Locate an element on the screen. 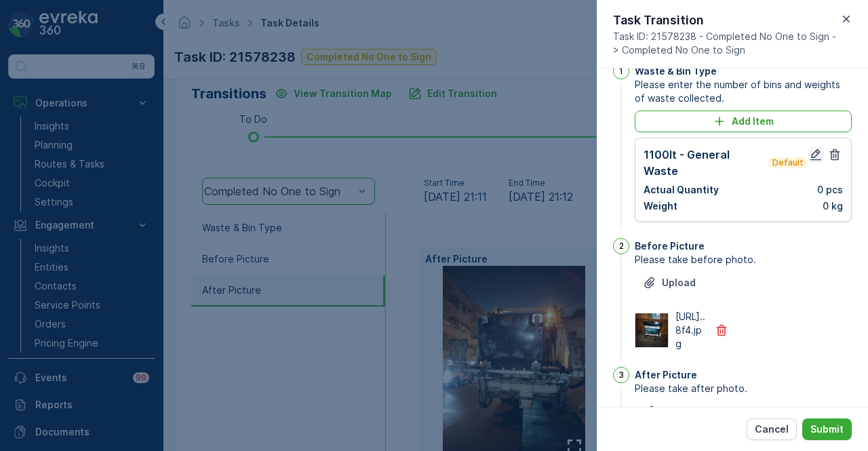  p: After Picture is located at coordinates (665, 375).